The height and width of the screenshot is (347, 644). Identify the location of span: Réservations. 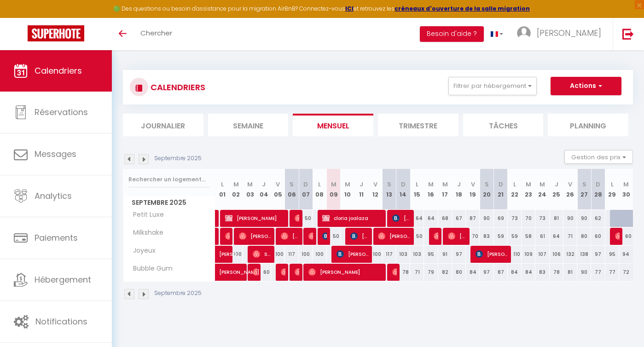
(61, 112).